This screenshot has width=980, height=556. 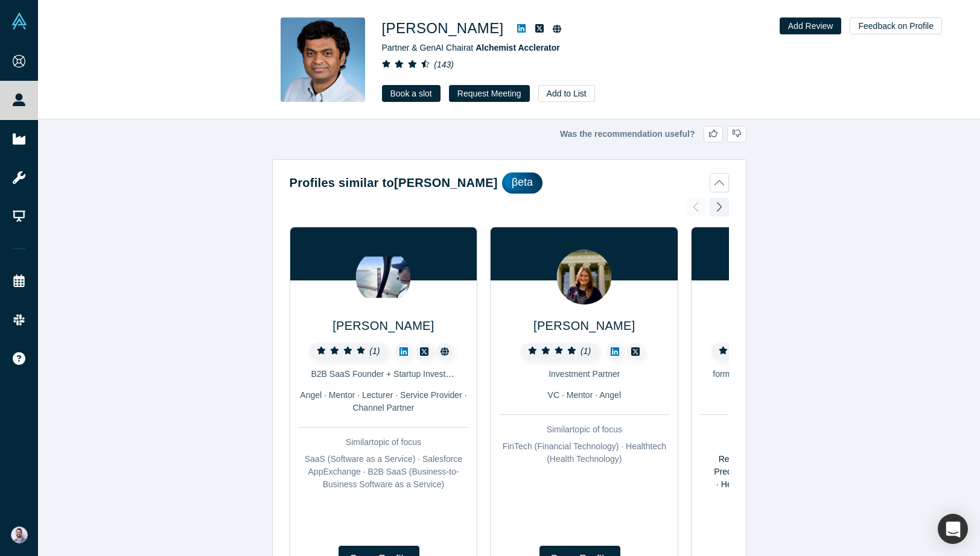 I want to click on a: Book a slot, so click(x=411, y=93).